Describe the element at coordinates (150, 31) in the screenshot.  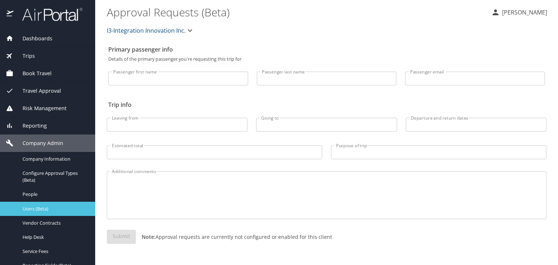
I see `button: I3-Integration Innovation Inc.` at that location.